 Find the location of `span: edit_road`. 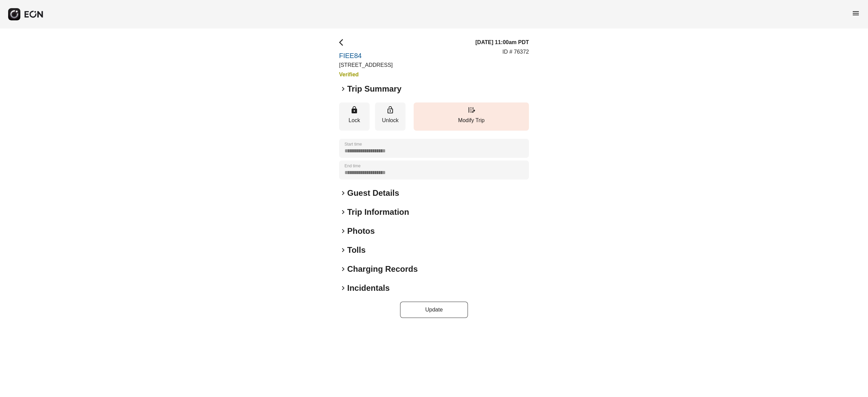

span: edit_road is located at coordinates (471, 110).